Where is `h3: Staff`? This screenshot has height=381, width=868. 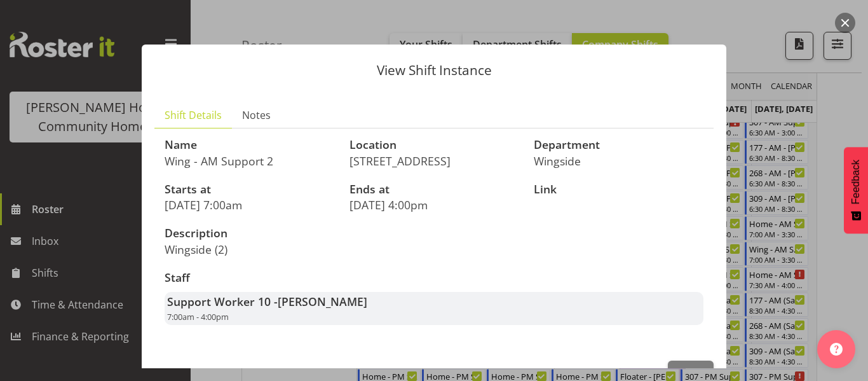 h3: Staff is located at coordinates (434, 278).